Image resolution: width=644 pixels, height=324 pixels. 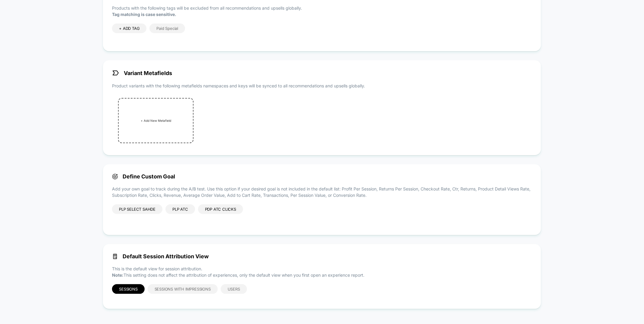 I want to click on div: + Add New Metafield, so click(x=156, y=120).